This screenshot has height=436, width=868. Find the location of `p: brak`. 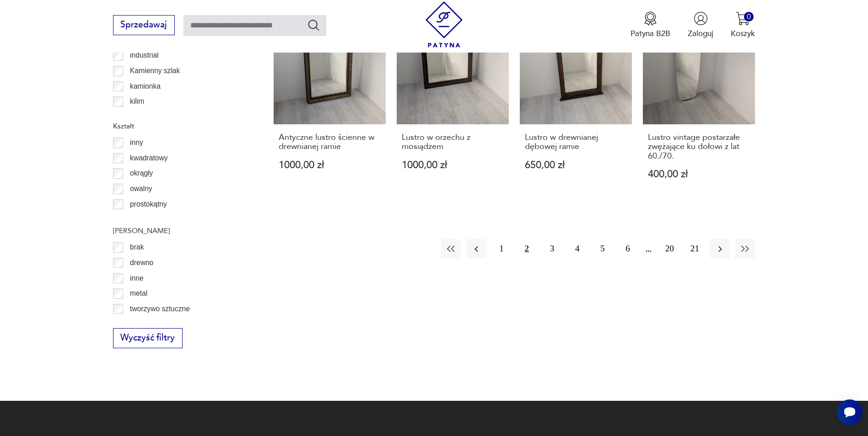

p: brak is located at coordinates (137, 248).